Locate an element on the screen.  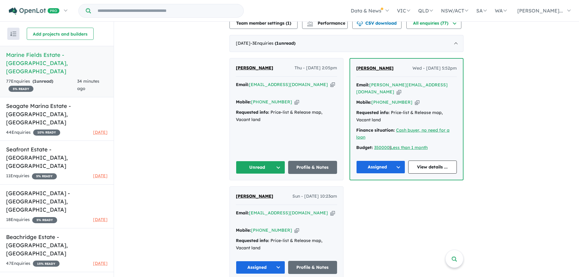
span: 10 % READY is located at coordinates (47, 133).